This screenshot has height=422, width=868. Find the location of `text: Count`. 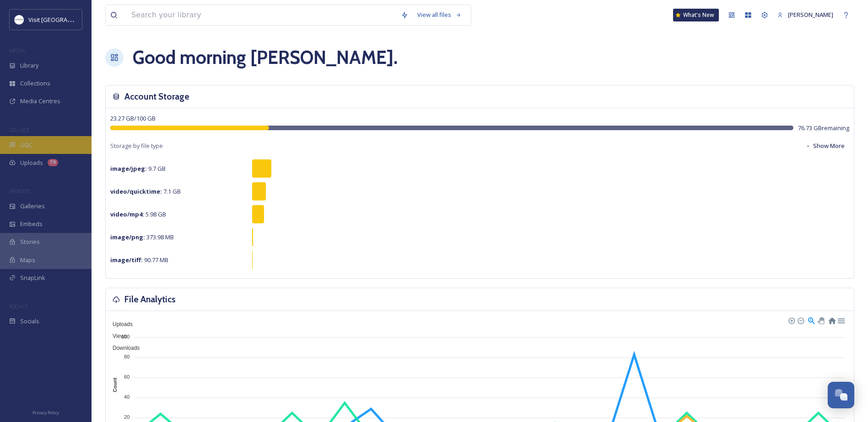

text: Count is located at coordinates (115, 385).